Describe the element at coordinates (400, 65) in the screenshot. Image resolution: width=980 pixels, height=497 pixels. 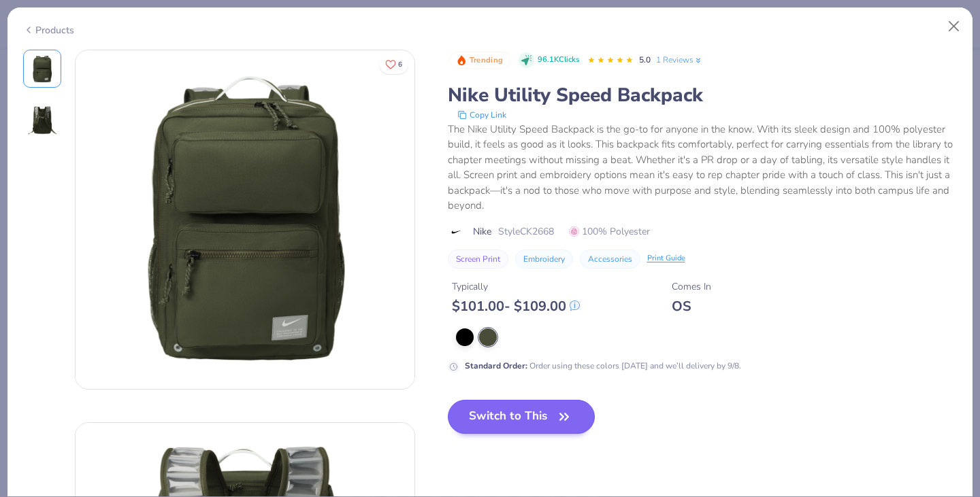
I see `span: 6` at that location.